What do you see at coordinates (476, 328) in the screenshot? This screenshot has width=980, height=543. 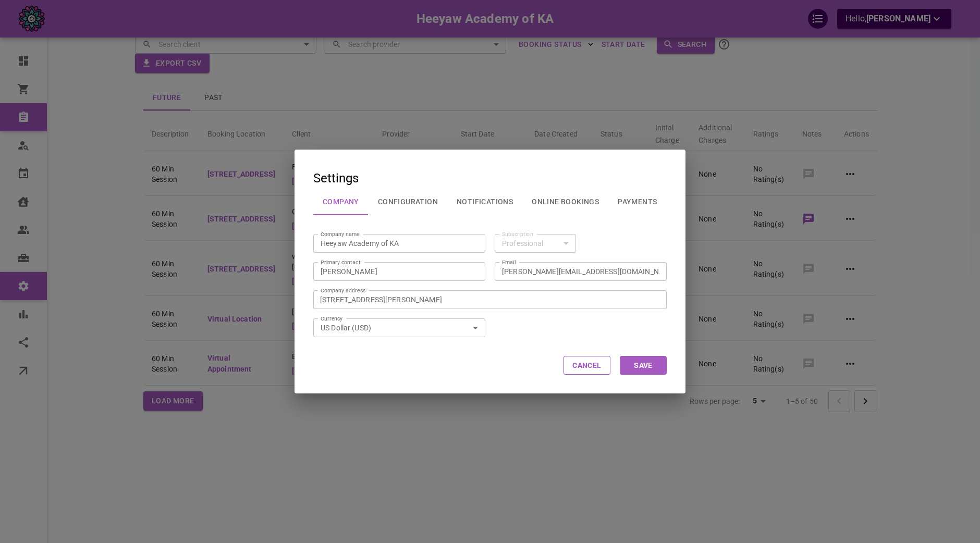 I see `button: Open` at bounding box center [476, 328].